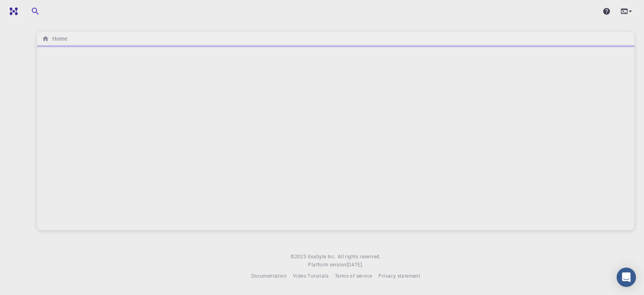 Image resolution: width=644 pixels, height=295 pixels. Describe the element at coordinates (327, 265) in the screenshot. I see `span: Platform version` at that location.